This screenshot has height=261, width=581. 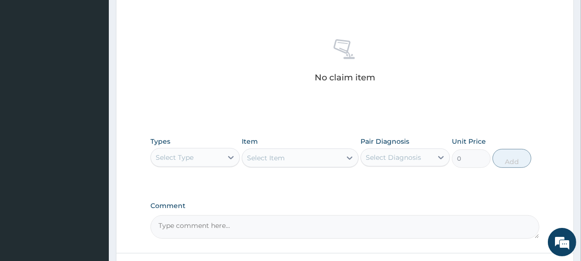 What do you see at coordinates (174, 157) in the screenshot?
I see `div: Select Type` at bounding box center [174, 157].